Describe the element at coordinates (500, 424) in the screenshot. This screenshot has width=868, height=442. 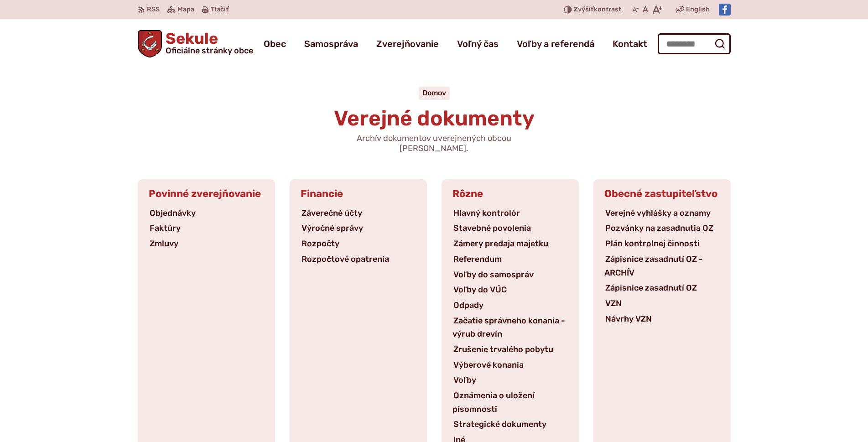
I see `a: Strategické dokumenty` at that location.